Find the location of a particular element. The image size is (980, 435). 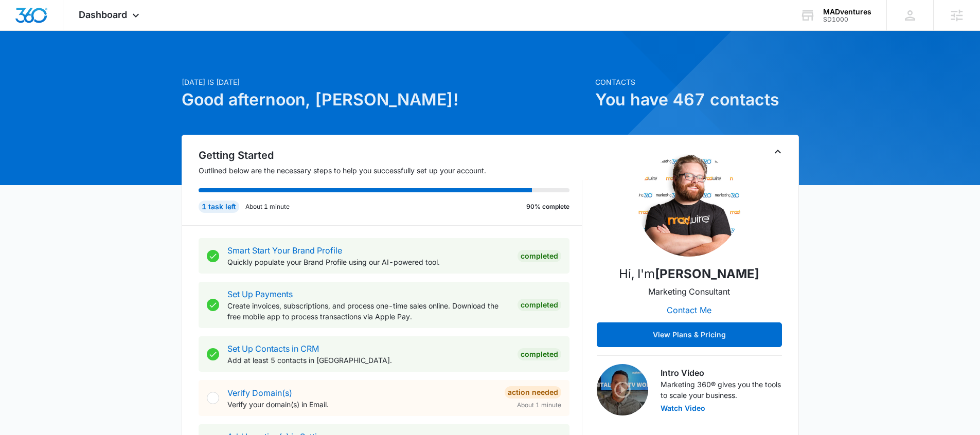

a: Smart Start Your Brand Profile is located at coordinates (285, 251).